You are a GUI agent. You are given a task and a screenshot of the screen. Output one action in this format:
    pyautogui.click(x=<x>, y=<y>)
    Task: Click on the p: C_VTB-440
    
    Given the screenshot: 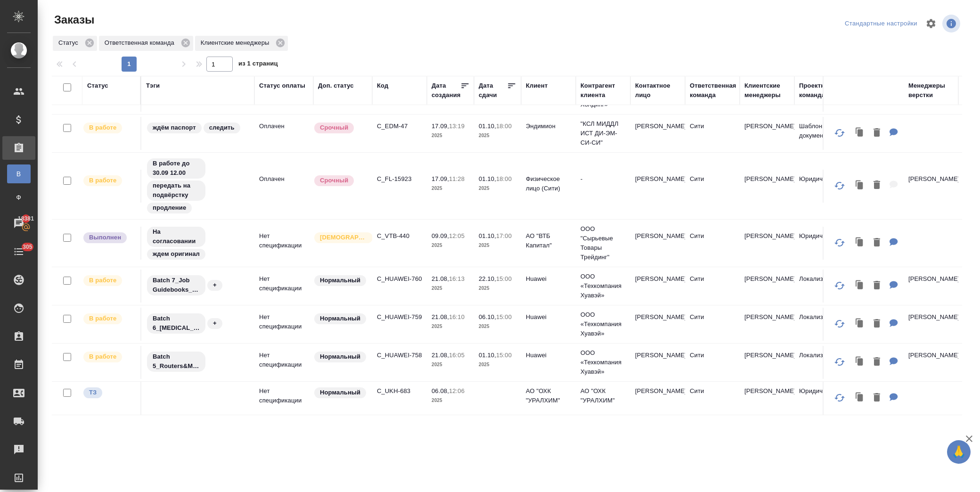 What is the action you would take?
    pyautogui.click(x=399, y=237)
    